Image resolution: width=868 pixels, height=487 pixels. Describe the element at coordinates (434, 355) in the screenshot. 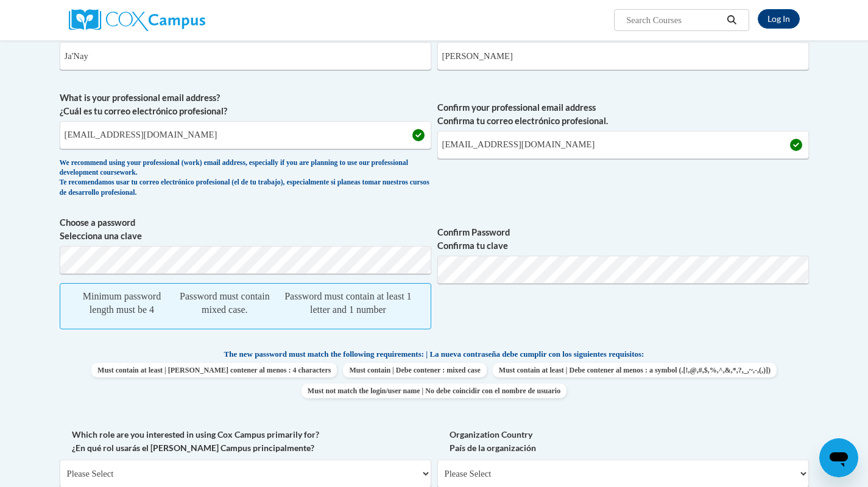

I see `span: The new password must match the following requirements: | La nueva contraseña debe cumplir con lo...` at that location.